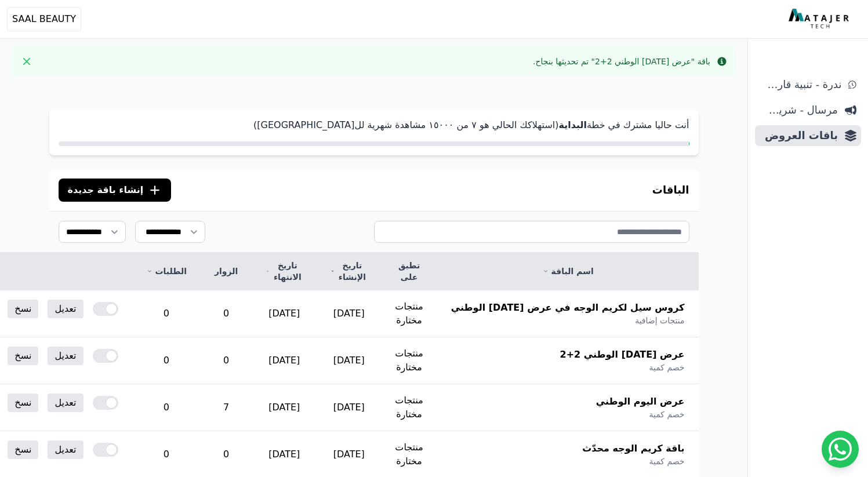  What do you see at coordinates (226, 272) in the screenshot?
I see `th: الزوار` at bounding box center [226, 272].